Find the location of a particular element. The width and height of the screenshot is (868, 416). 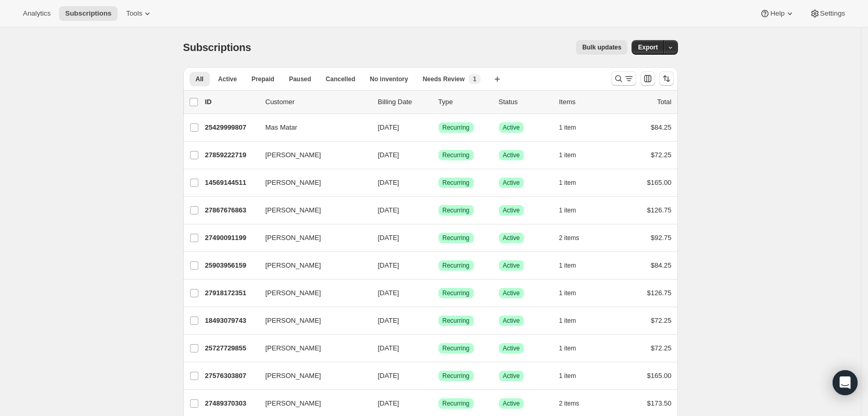

span: Subscriptions is located at coordinates (217, 47).